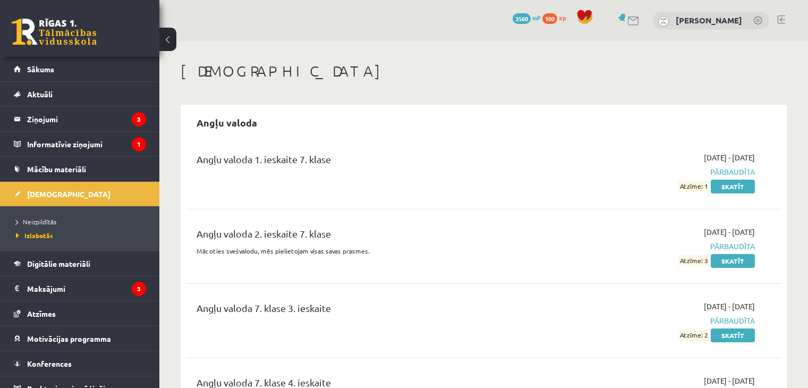 This screenshot has width=808, height=388. I want to click on div: Angļu valoda 7. klase 3. ieskaite, so click(380, 310).